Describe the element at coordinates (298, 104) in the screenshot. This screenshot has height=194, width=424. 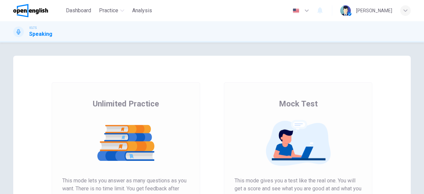
I see `span: Mock Test` at that location.